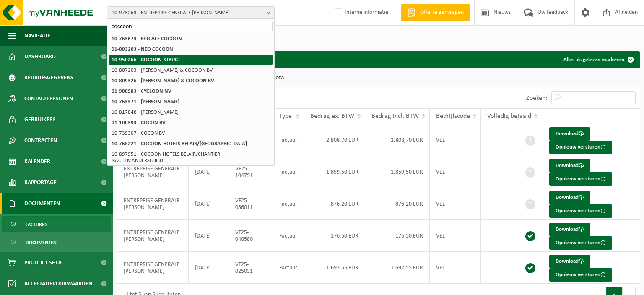 The height and width of the screenshot is (295, 644). What do you see at coordinates (395, 116) in the screenshot?
I see `span: Bedrag incl. BTW` at bounding box center [395, 116].